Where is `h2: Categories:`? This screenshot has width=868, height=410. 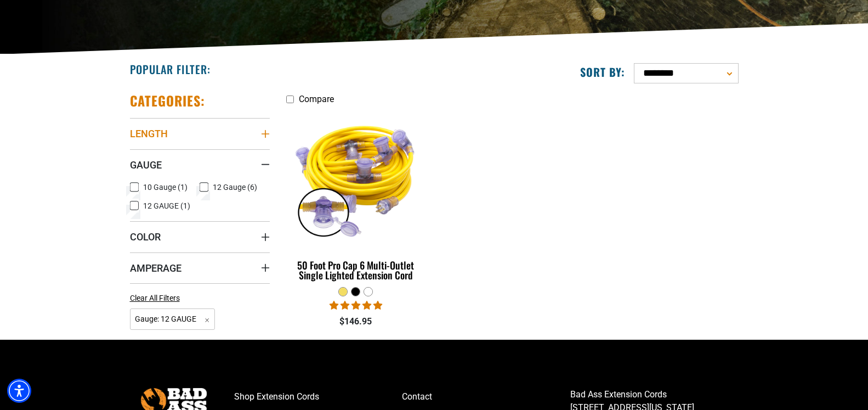
h2: Categories: is located at coordinates (168, 101).